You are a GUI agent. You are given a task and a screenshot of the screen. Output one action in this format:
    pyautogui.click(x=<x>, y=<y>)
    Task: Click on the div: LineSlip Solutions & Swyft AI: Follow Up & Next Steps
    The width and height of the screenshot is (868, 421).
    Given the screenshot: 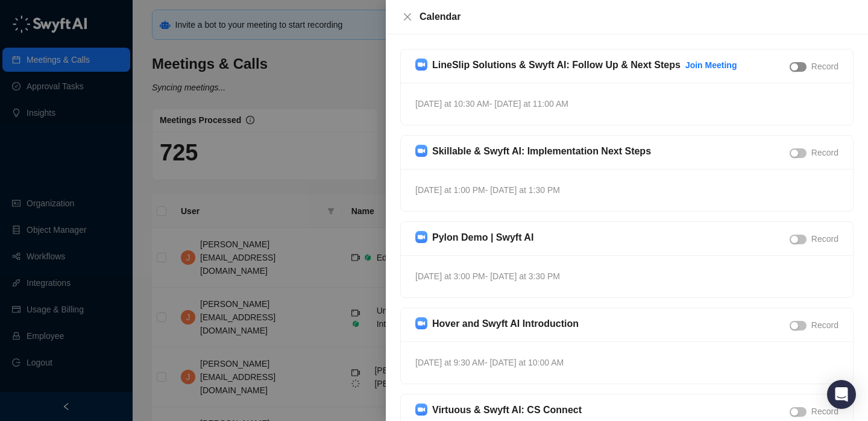 What is the action you would take?
    pyautogui.click(x=556, y=65)
    